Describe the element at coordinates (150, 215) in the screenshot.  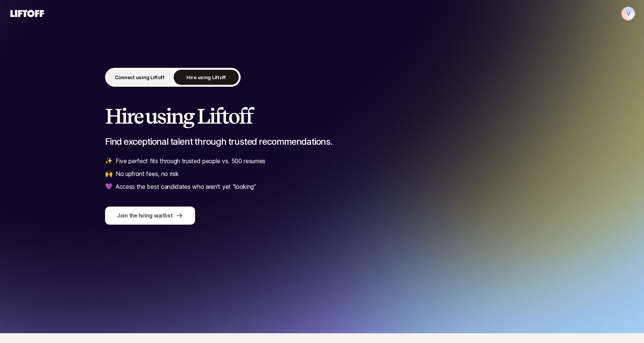
I see `button: Join the hiring waitlist` at that location.